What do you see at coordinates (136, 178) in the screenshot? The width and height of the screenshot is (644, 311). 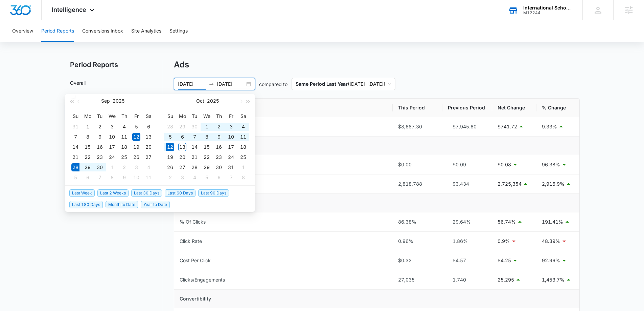 I see `td: 2025-10-10` at bounding box center [136, 178].